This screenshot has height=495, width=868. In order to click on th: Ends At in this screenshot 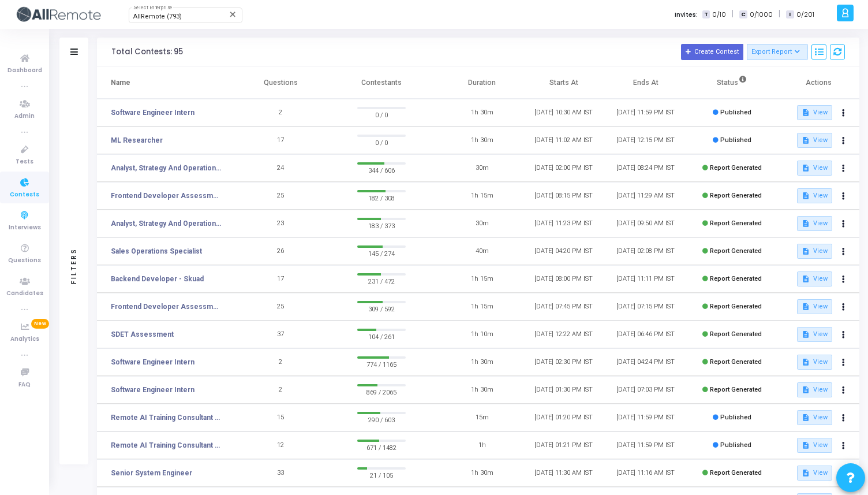, I will do `click(646, 82)`.